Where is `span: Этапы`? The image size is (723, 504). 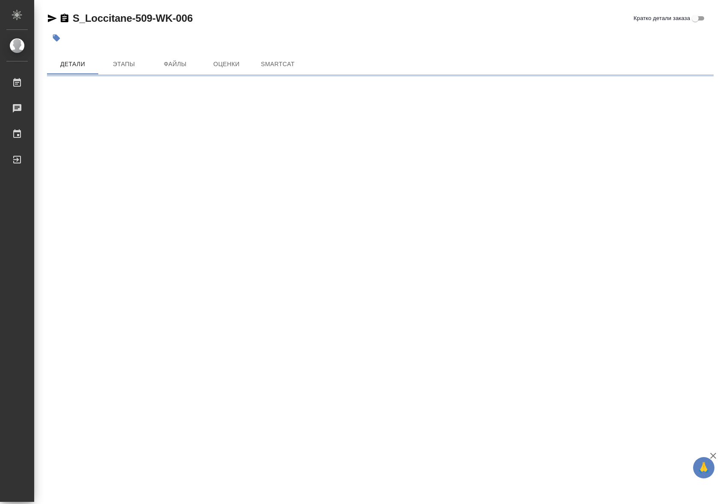
span: Этапы is located at coordinates (124, 64).